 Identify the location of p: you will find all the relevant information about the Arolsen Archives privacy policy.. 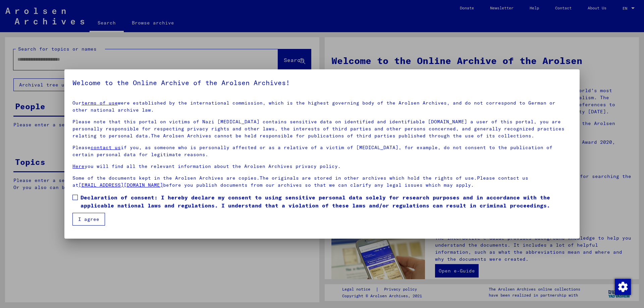
(322, 166).